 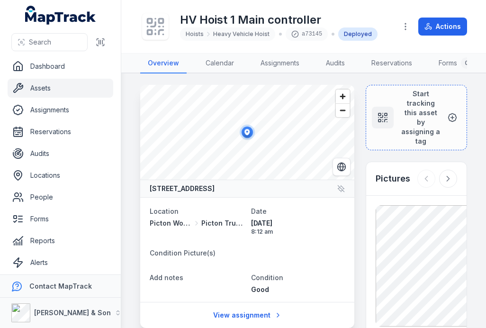 I want to click on time: 7/8/2025, 8:12:18 am, so click(x=298, y=227).